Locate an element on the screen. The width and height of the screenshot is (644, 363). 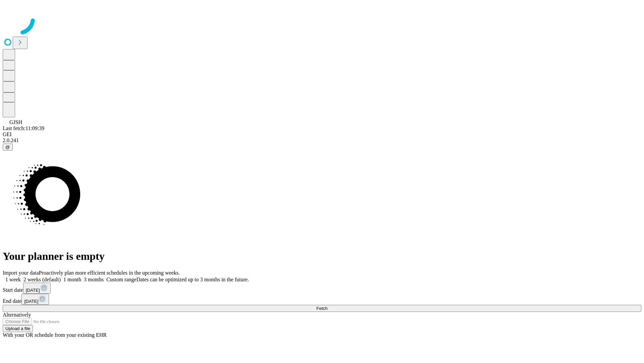
span: GJSH is located at coordinates (16, 122).